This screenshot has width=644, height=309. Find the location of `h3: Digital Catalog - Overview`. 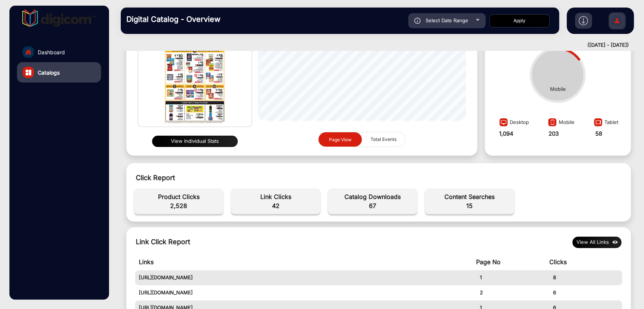

h3: Digital Catalog - Overview is located at coordinates (179, 19).